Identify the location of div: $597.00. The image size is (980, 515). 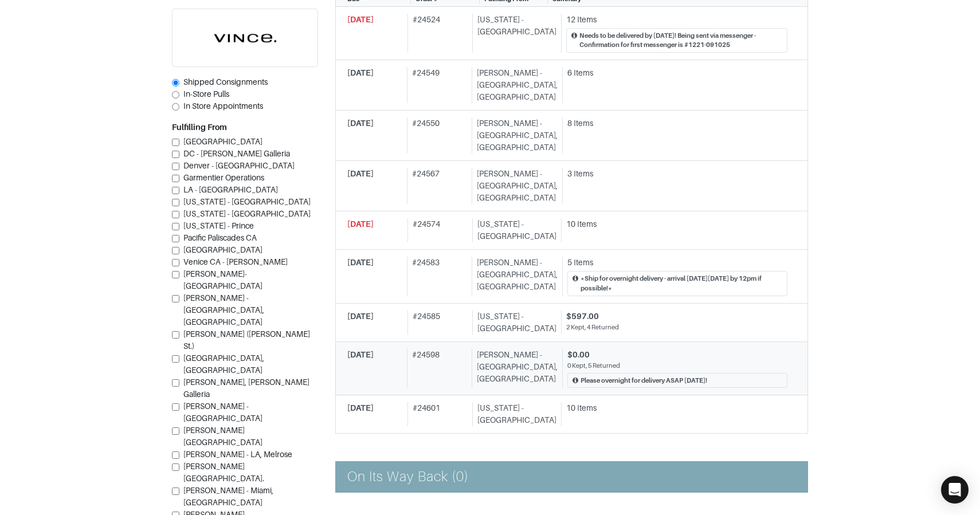
(677, 316).